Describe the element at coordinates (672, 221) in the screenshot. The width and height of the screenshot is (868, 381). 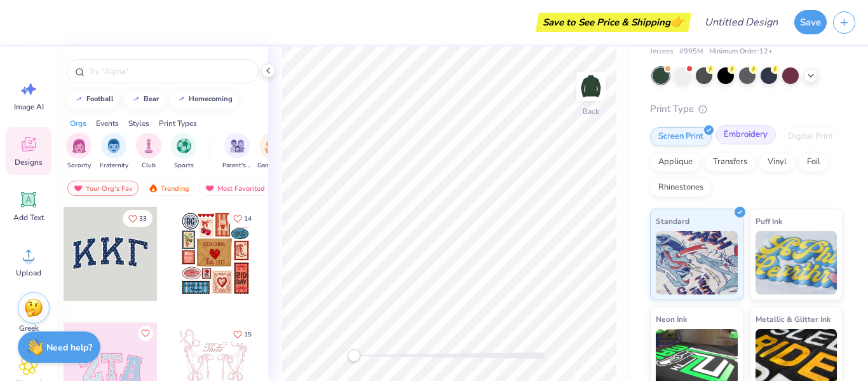
I see `span: Standard` at that location.